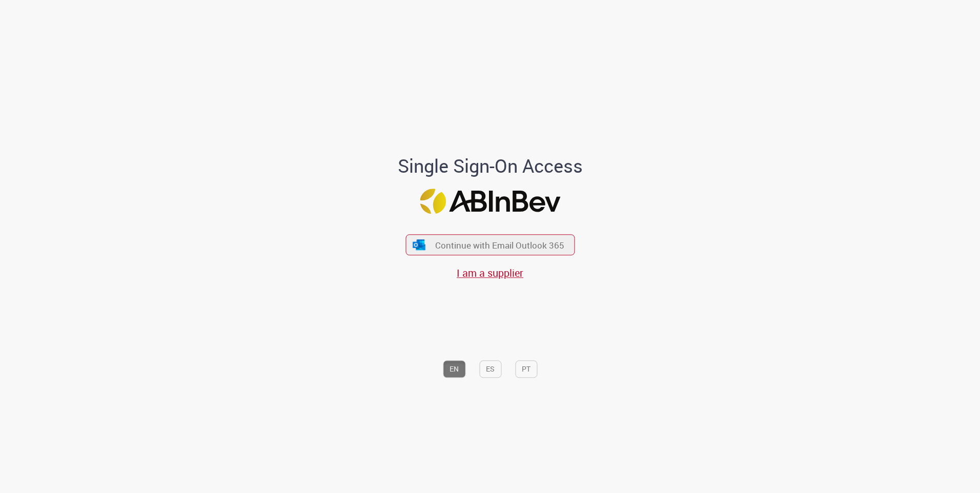 The width and height of the screenshot is (980, 493). I want to click on button: ícone Azure/Microsoft 360 Continue with Email Outlook 365, so click(490, 245).